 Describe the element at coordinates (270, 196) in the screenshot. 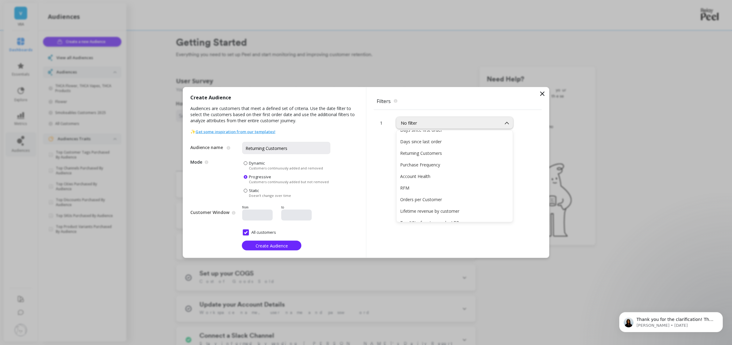

I see `span: Doesn't change over time` at that location.